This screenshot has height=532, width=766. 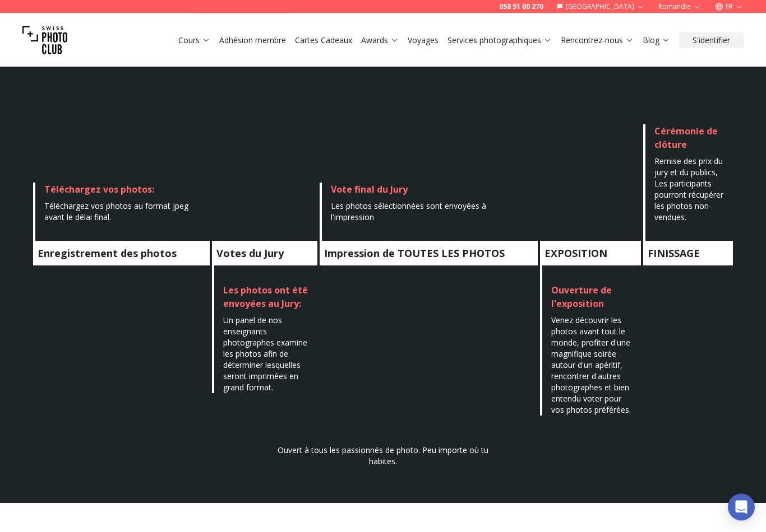 I want to click on button: S'identifier, so click(x=711, y=40).